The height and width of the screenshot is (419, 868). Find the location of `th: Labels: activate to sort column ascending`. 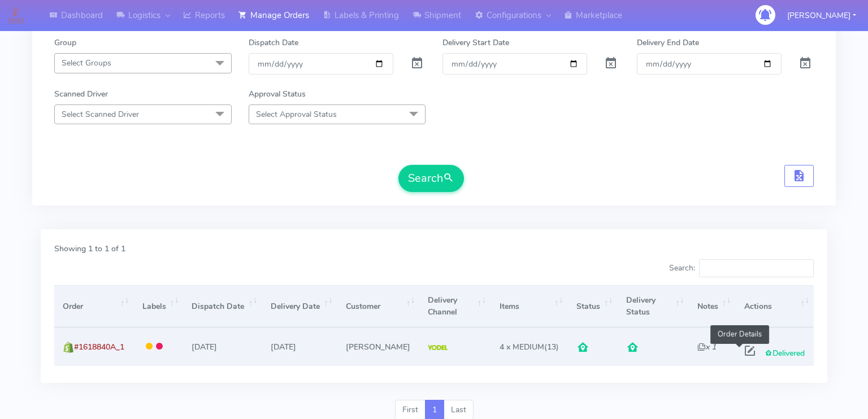

th: Labels: activate to sort column ascending is located at coordinates (158, 306).